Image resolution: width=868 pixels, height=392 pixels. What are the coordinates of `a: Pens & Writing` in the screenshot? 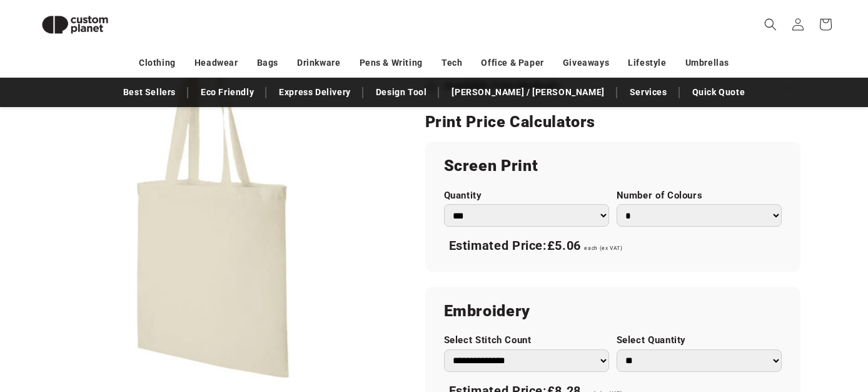 It's located at (391, 63).